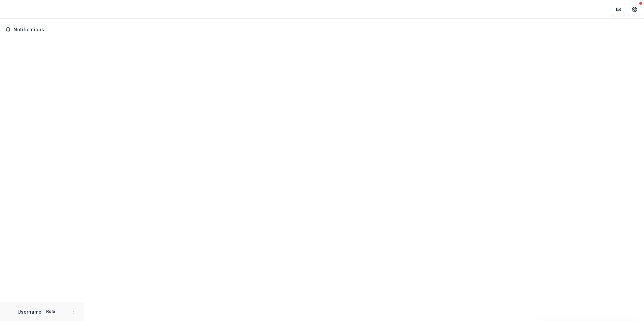 The height and width of the screenshot is (321, 644). What do you see at coordinates (42, 29) in the screenshot?
I see `button: Notifications` at bounding box center [42, 29].